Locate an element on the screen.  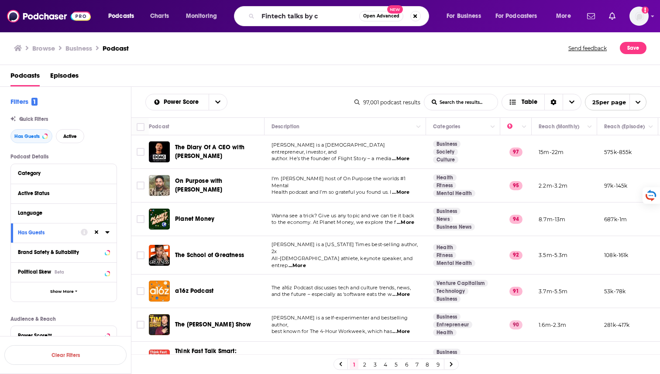
p: 575k-855k is located at coordinates (618, 152).